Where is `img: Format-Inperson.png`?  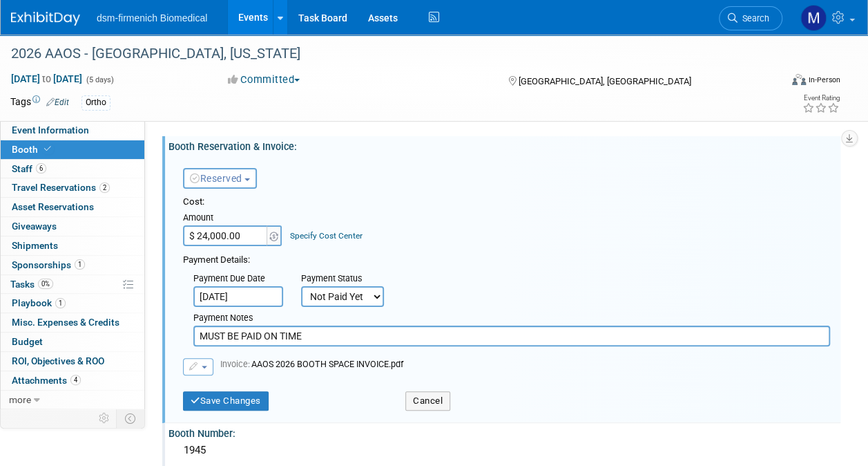 img: Format-Inperson.png is located at coordinates (799, 79).